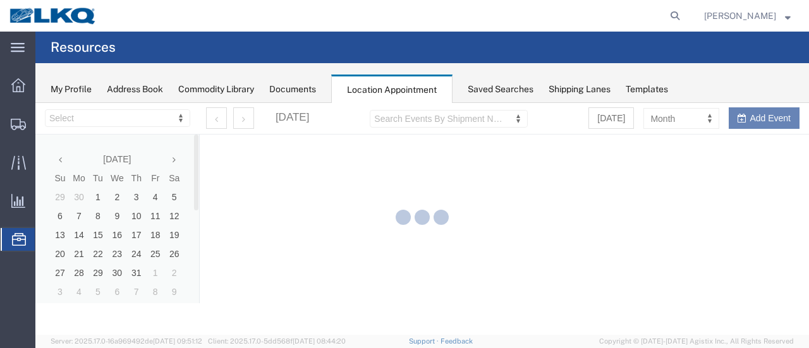  I want to click on a: Feedback, so click(456, 341).